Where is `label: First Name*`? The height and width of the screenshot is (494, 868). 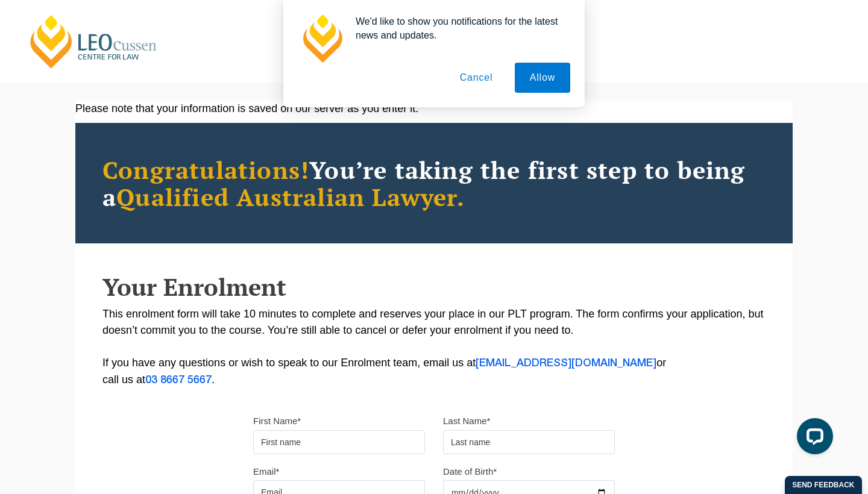
label: First Name* is located at coordinates (276, 421).